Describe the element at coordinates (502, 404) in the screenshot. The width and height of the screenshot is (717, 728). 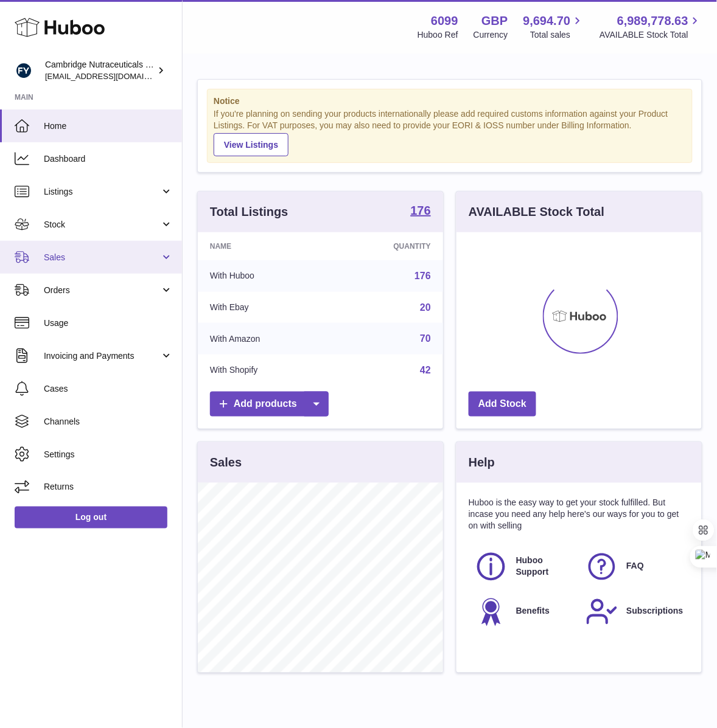
I see `a: Add Stock` at that location.